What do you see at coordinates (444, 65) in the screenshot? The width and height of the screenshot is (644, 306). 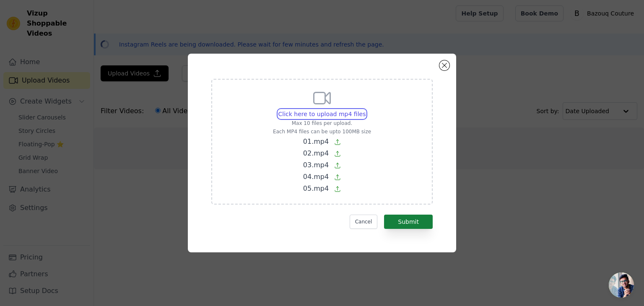 I see `button: Close modal` at bounding box center [444, 65].